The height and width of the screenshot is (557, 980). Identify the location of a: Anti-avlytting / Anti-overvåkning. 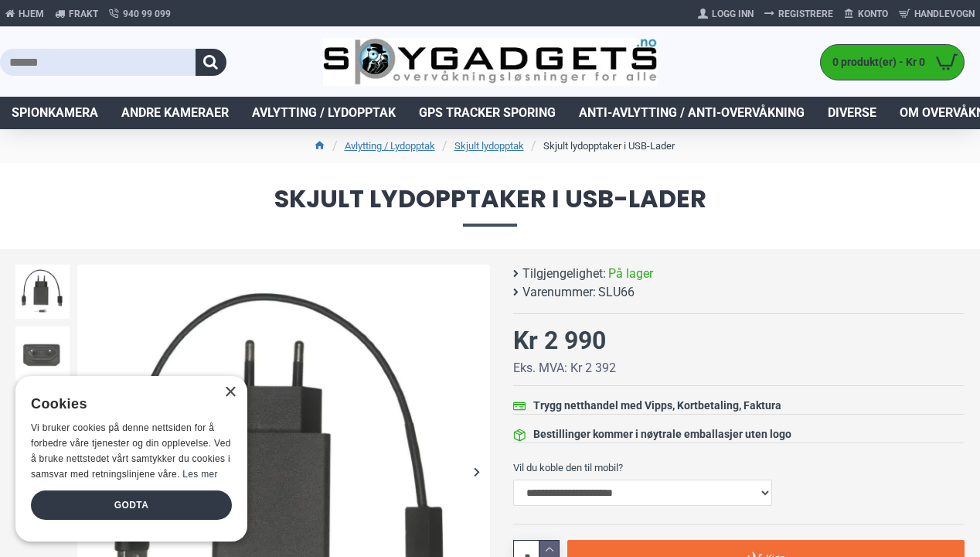
(692, 113).